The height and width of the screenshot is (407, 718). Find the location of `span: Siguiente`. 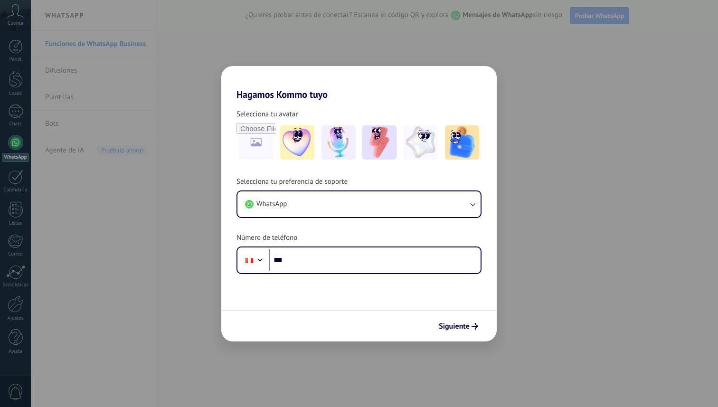

span: Siguiente is located at coordinates (454, 326).